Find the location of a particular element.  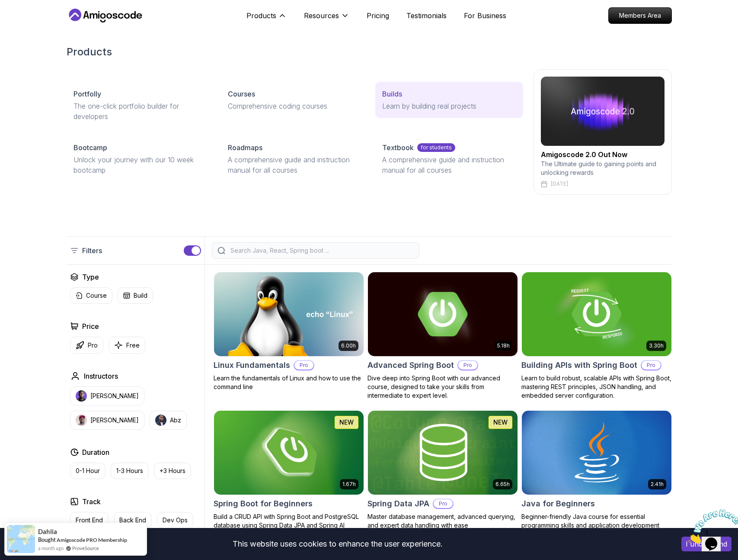

a: Spring Data JPA card6.65hNEWSpring Data JPAProMaster database management, advanced querying, and ... is located at coordinates (443, 470).